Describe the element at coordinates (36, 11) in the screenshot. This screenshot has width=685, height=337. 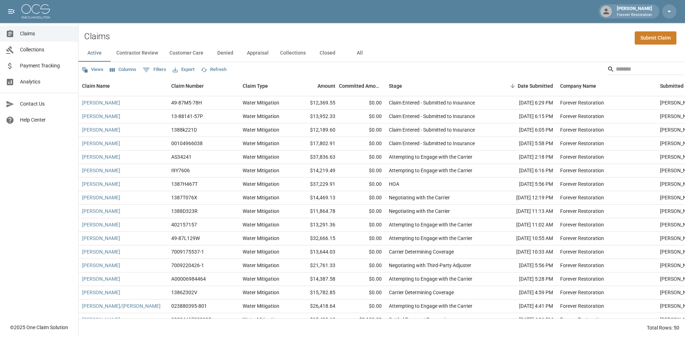
I see `img: ocs-logo-white-transparent.png` at that location.